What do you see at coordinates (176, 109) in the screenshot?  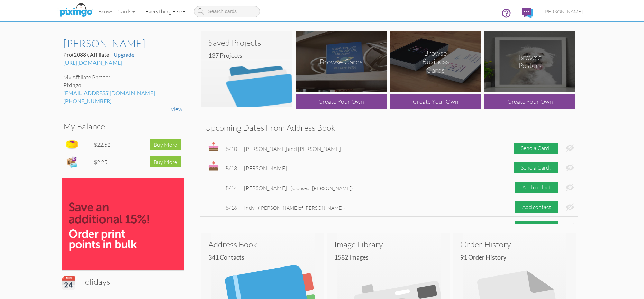 I see `a: View` at bounding box center [176, 109].